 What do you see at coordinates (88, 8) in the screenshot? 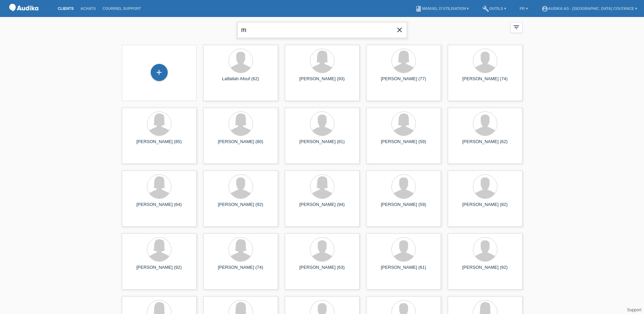
I see `a: Achats` at bounding box center [88, 8].